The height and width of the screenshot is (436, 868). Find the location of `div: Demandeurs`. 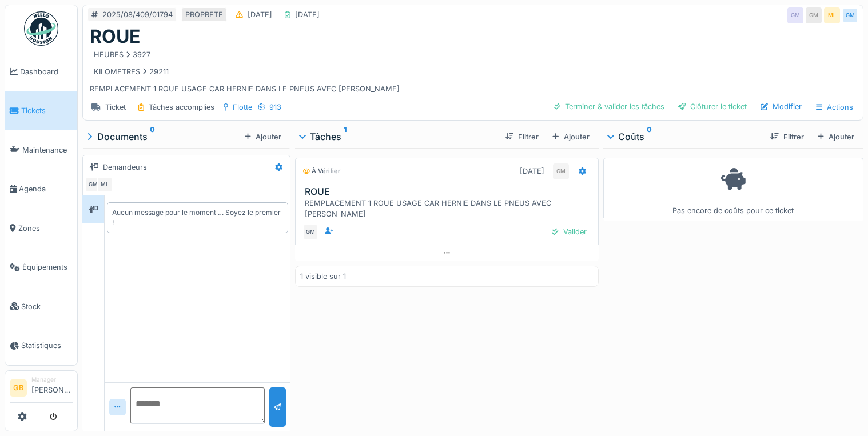

div: Demandeurs is located at coordinates (124, 167).